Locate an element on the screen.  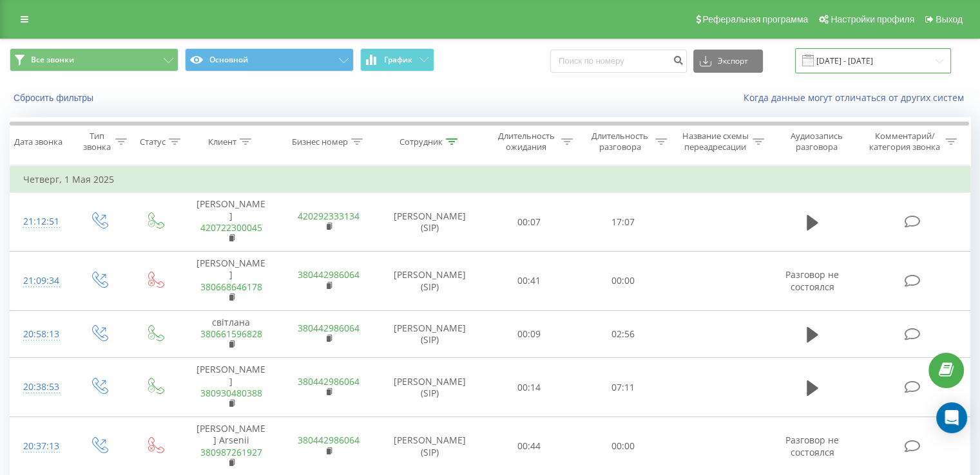
div: Бизнес номер is located at coordinates (319, 142).